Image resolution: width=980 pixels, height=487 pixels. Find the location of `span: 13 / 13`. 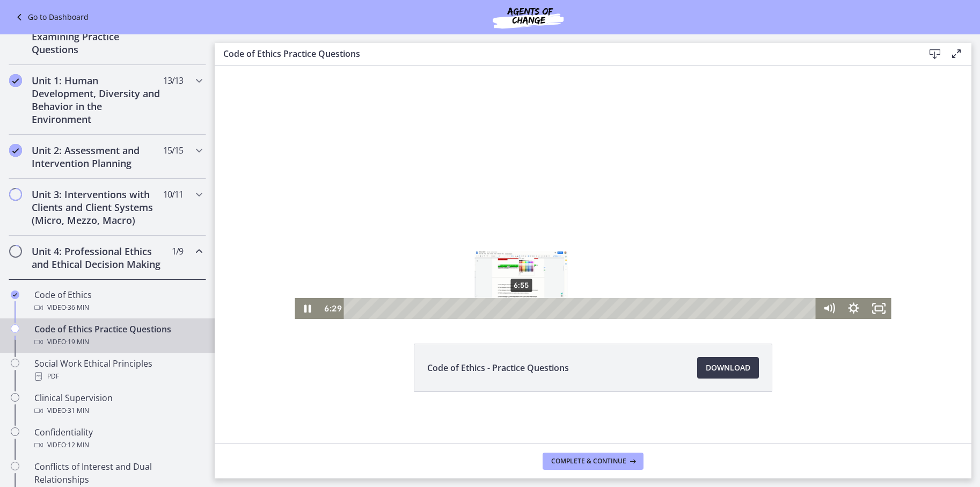

span: 13 / 13 is located at coordinates (173, 80).